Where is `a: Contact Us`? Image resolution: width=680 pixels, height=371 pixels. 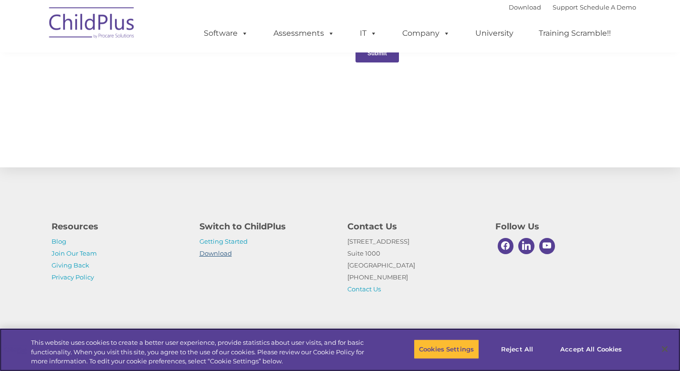 a: Contact Us is located at coordinates (364, 289).